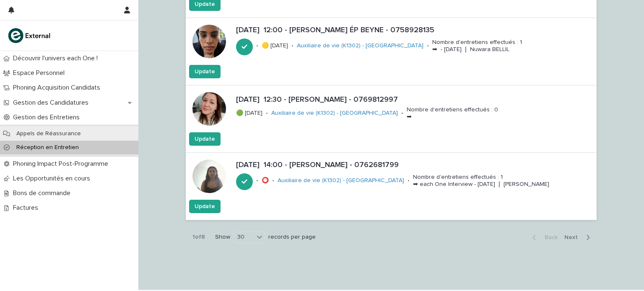 The image size is (644, 291). Describe the element at coordinates (54, 179) in the screenshot. I see `p: Les Opportunités en cours` at that location.